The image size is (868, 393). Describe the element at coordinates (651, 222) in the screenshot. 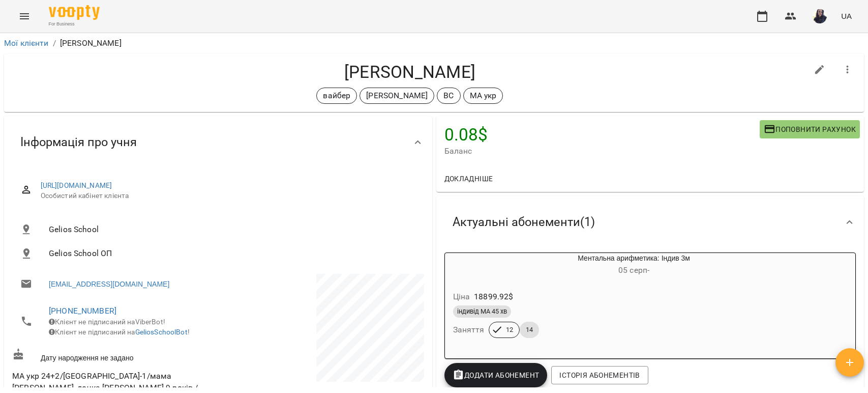

I see `div: Актуальні абонементи(1)` at that location.